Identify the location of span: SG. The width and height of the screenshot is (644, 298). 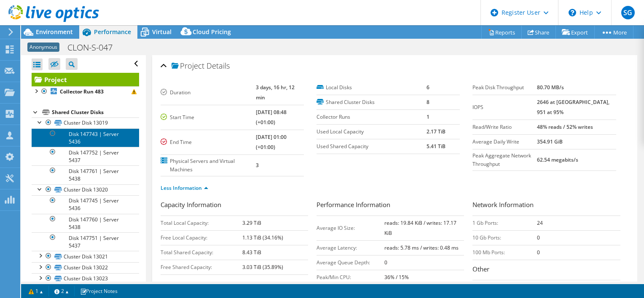
(628, 13).